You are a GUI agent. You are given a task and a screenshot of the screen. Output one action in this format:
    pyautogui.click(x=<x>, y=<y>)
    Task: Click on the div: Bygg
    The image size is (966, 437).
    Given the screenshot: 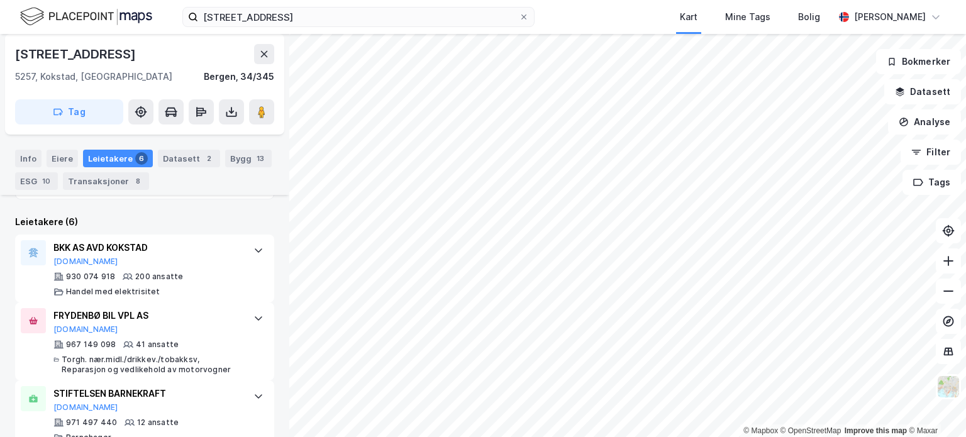 What is the action you would take?
    pyautogui.click(x=248, y=158)
    